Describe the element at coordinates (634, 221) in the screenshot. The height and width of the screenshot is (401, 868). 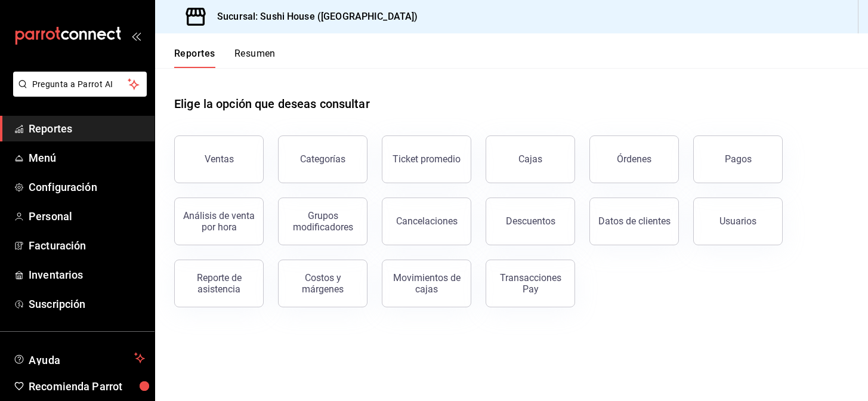
I see `div: Datos de clientes` at that location.